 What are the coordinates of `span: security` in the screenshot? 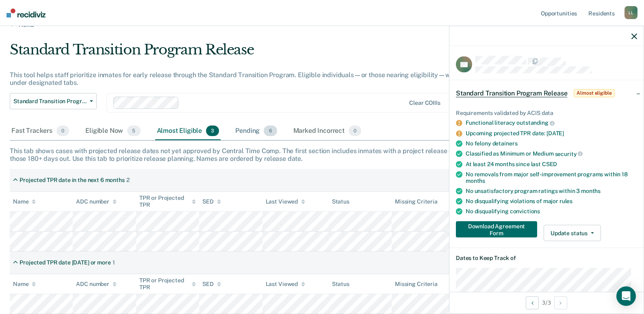 It's located at (569, 153).